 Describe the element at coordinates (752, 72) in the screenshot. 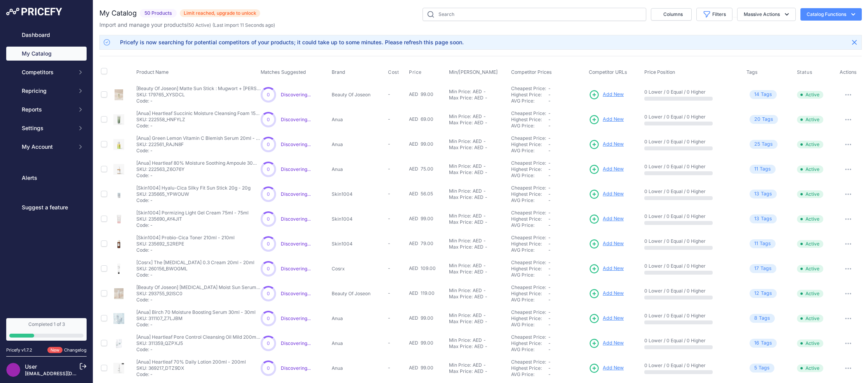

I see `span: Tags` at that location.